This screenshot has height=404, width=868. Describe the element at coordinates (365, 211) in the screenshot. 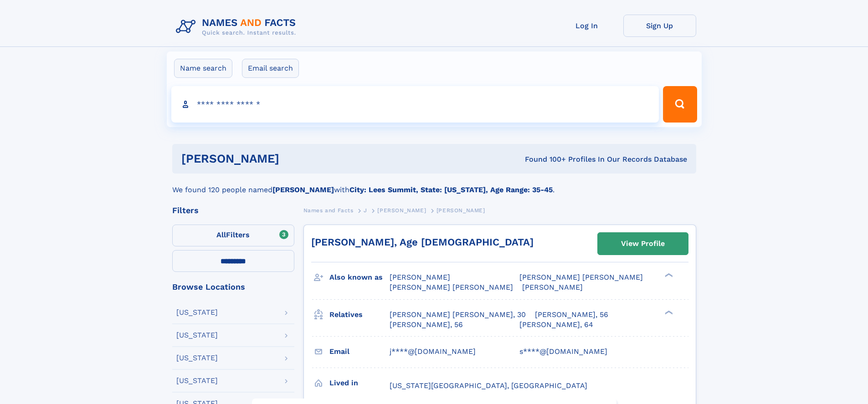

I see `span: J` at that location.